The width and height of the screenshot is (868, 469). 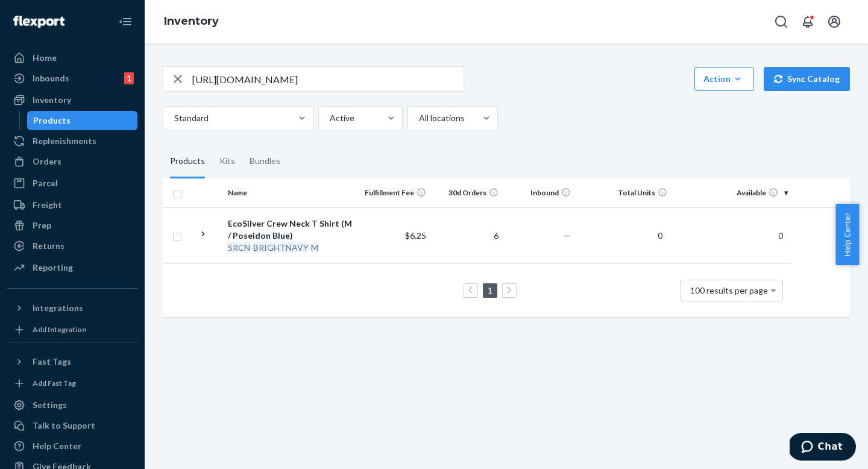 I want to click on a: Replenishments, so click(x=72, y=141).